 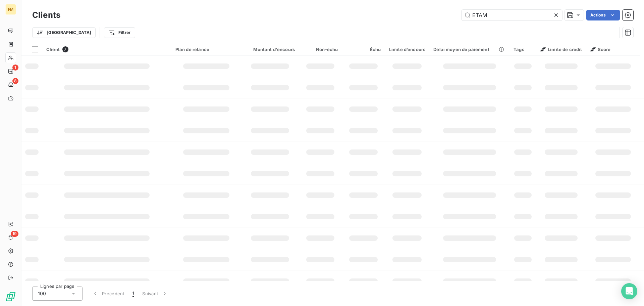 What do you see at coordinates (512, 15) in the screenshot?
I see `input: Rechercher` at bounding box center [512, 15].